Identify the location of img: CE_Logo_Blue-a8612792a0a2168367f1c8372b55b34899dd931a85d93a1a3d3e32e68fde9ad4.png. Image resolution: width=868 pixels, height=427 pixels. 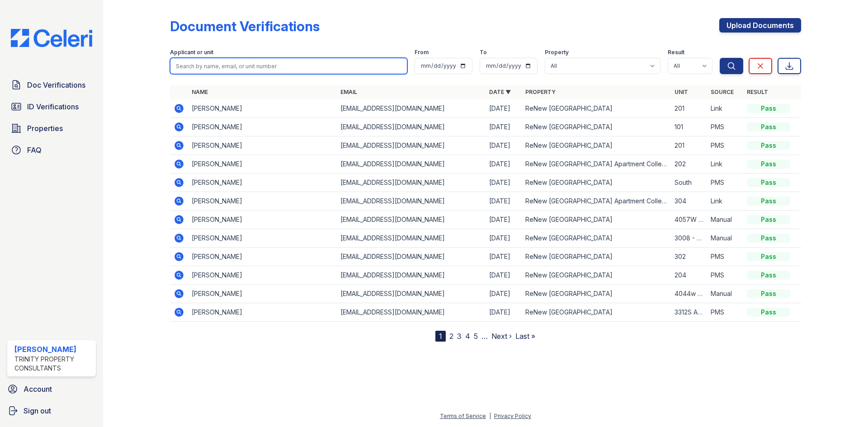
(52, 38).